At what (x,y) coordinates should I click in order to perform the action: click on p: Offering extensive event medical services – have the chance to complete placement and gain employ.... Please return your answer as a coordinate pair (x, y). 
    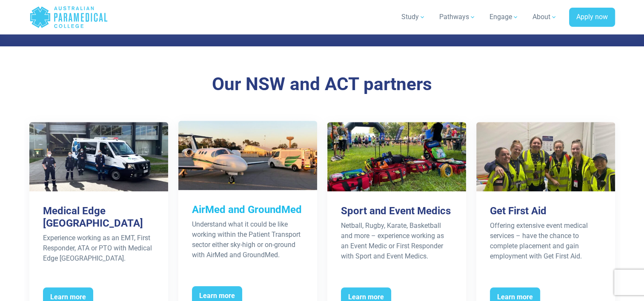
    Looking at the image, I should click on (546, 241).